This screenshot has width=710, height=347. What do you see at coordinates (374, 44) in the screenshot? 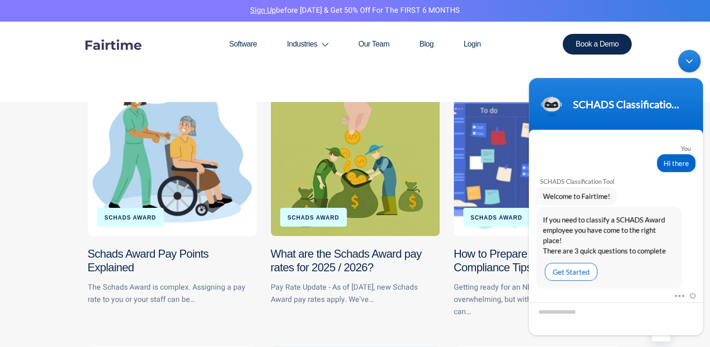
I see `a: Our Team` at bounding box center [374, 44].